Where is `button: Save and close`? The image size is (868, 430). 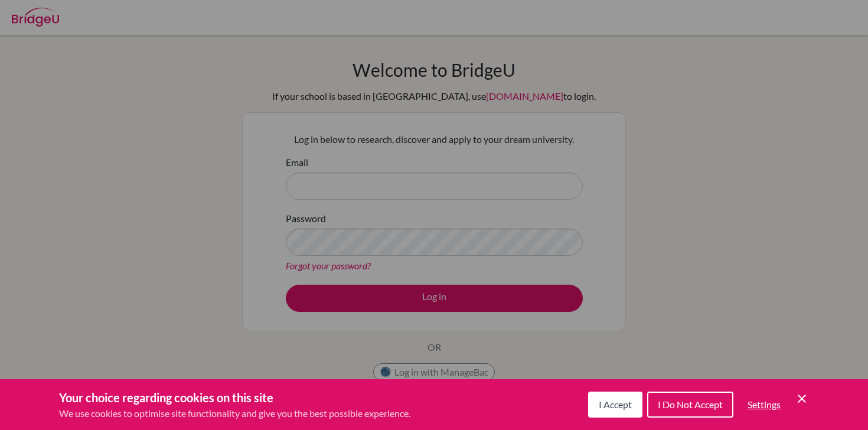
button: Save and close is located at coordinates (802, 399).